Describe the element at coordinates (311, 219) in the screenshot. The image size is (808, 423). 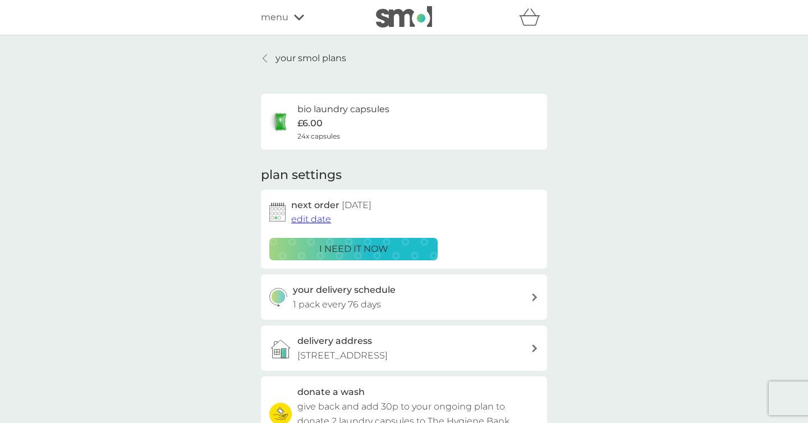
I see `button: edit date` at that location.